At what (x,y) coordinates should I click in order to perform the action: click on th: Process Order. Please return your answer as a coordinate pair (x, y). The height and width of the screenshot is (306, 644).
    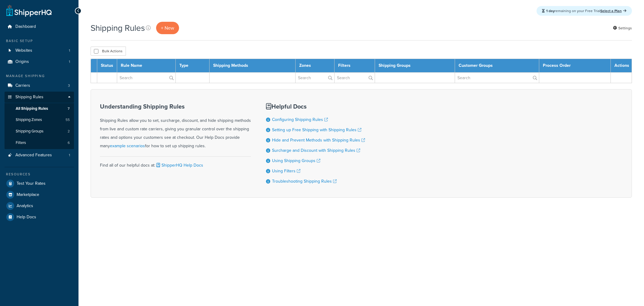
    Looking at the image, I should click on (575, 66).